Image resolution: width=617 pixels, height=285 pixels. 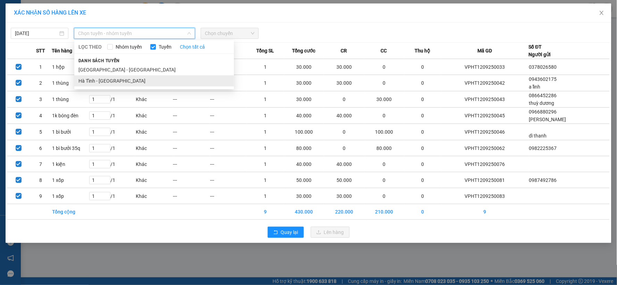 I want to click on td: 80.000, so click(x=304, y=148).